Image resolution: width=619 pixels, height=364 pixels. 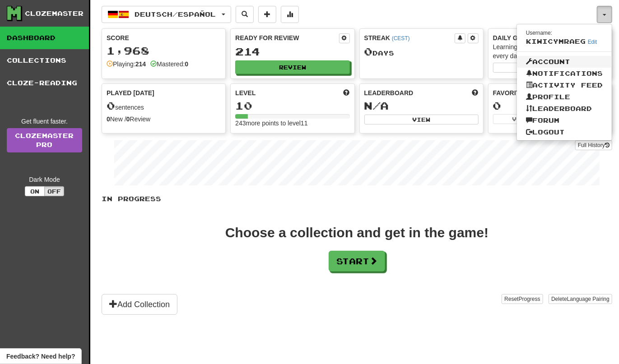 What do you see at coordinates (529, 299) in the screenshot?
I see `span: Progress` at bounding box center [529, 299].